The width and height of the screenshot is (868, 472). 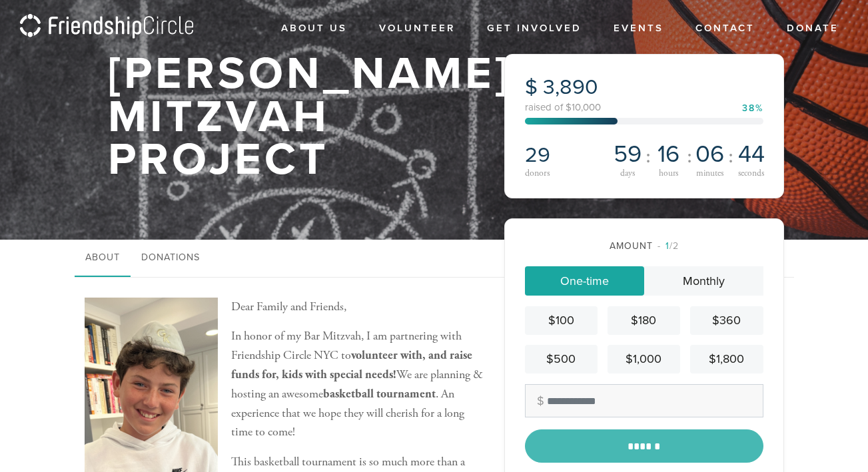 What do you see at coordinates (628, 155) in the screenshot?
I see `span: 59` at bounding box center [628, 155].